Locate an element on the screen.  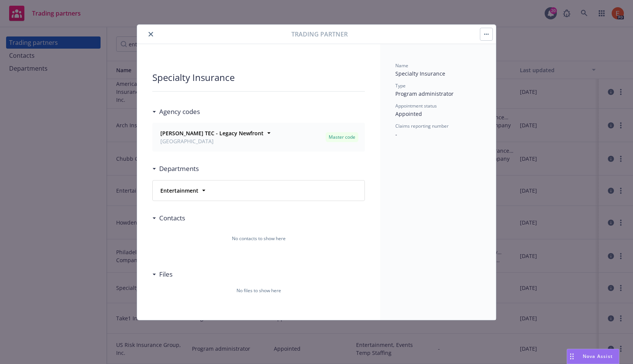
strong: Entertainment is located at coordinates (179, 191).